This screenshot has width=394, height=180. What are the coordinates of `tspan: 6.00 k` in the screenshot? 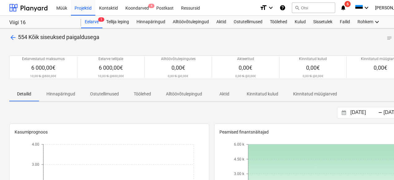 It's located at (239, 144).